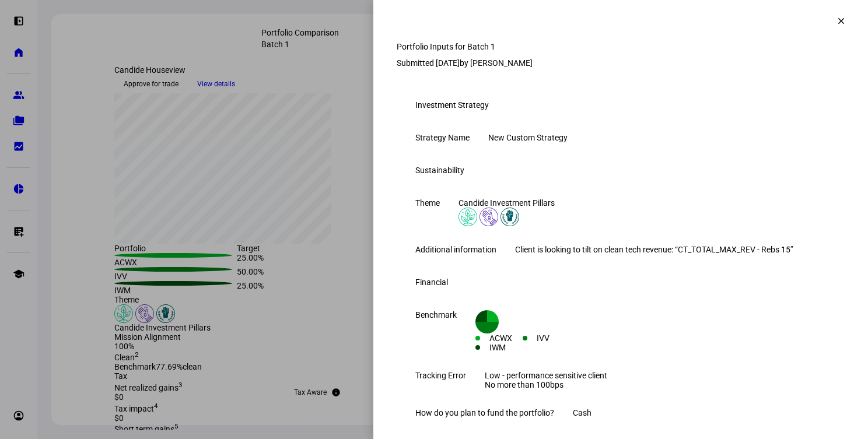 Image resolution: width=868 pixels, height=439 pixels. Describe the element at coordinates (452, 105) in the screenshot. I see `div: Investment Strategy` at that location.